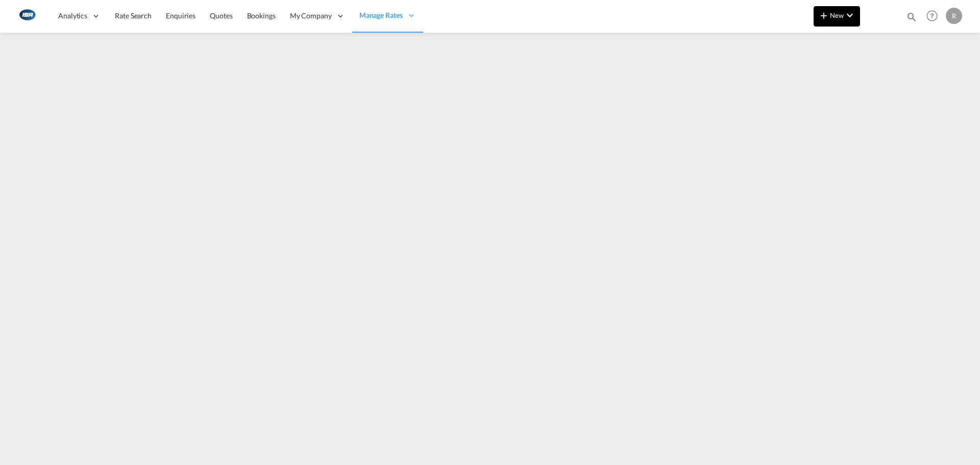 The image size is (980, 465). I want to click on span: My Company, so click(311, 16).